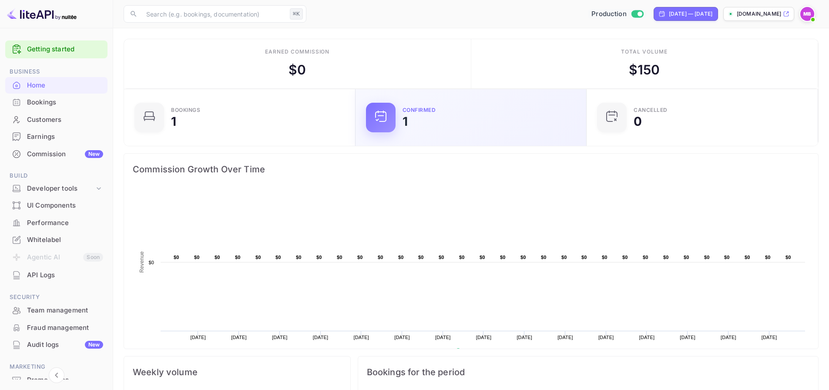 The height and width of the screenshot is (390, 829). What do you see at coordinates (42, 14) in the screenshot?
I see `img: LiteAPI logo` at bounding box center [42, 14].